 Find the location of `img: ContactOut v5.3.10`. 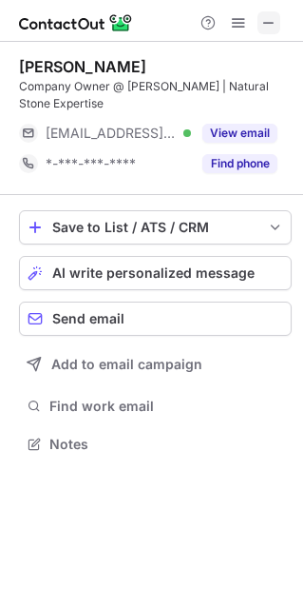

img: ContactOut v5.3.10 is located at coordinates (76, 23).